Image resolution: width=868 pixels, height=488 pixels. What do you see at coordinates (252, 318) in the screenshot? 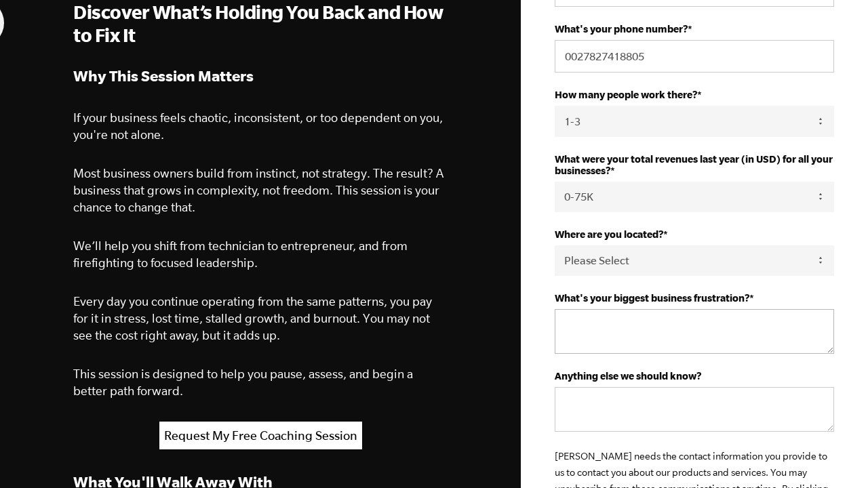
I see `span: Every day you continue operating from the same patterns, you pay for it in stress, lost time, sta...` at bounding box center [252, 318].